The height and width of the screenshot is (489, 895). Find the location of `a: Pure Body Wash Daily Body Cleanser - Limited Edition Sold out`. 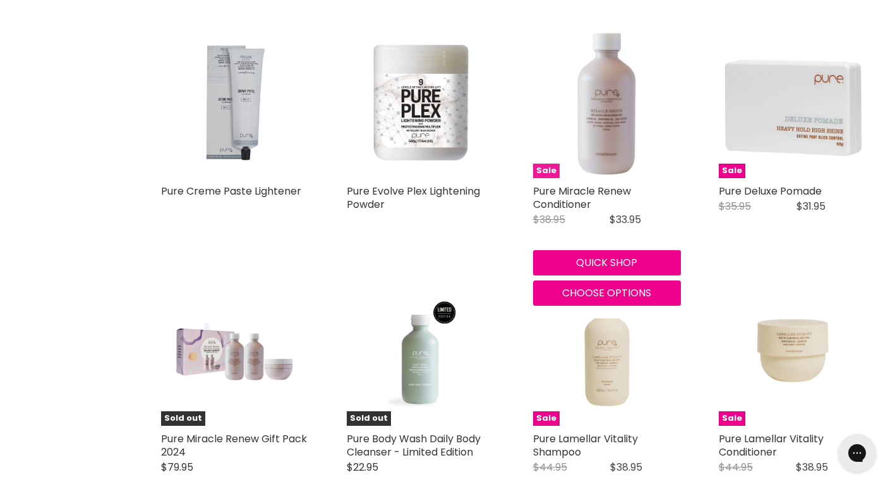

a: Pure Body Wash Daily Body Cleanser - Limited Edition Sold out is located at coordinates (421, 352).